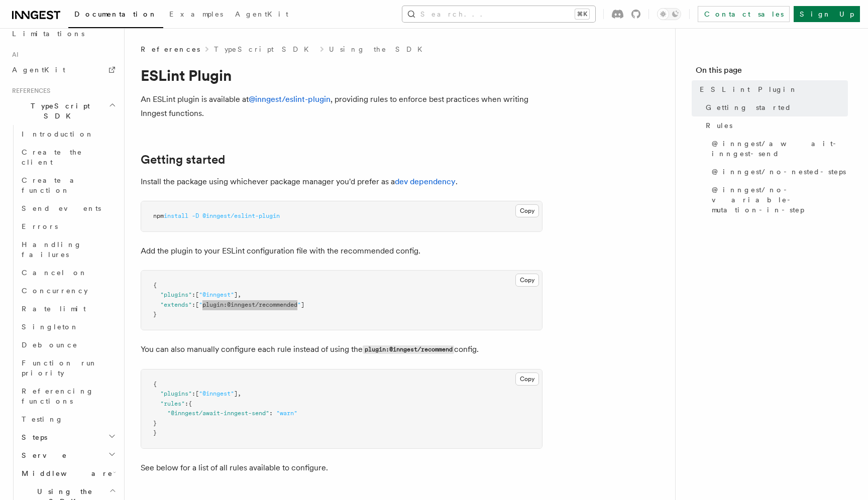 This screenshot has height=500, width=868. Describe the element at coordinates (68, 227) in the screenshot. I see `a: Errors` at that location.